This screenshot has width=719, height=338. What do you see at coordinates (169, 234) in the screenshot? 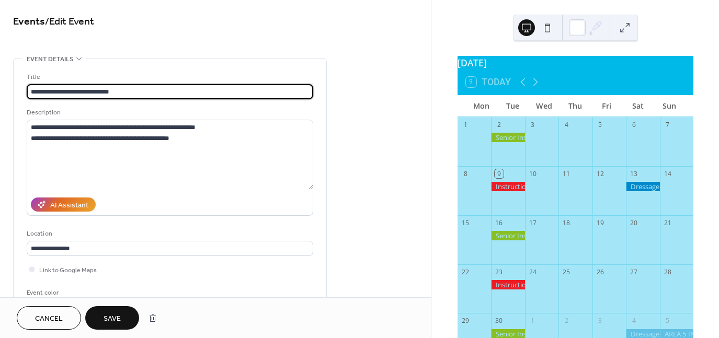
I see `div: Location` at bounding box center [169, 234].